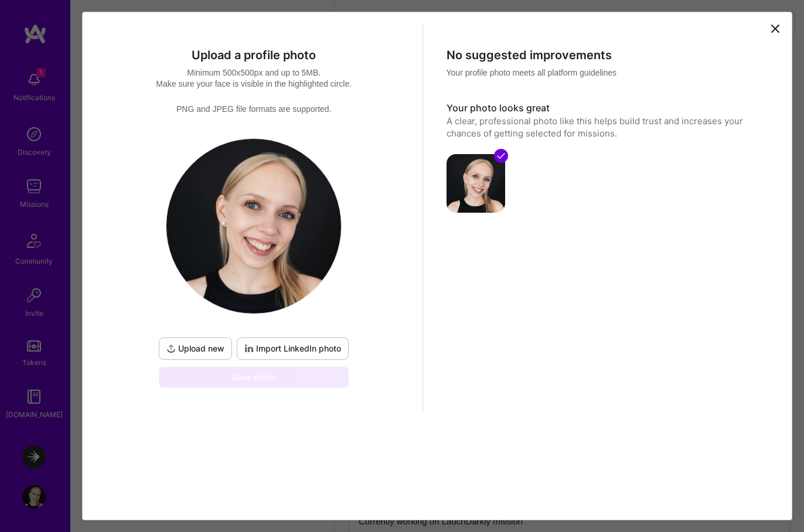 Image resolution: width=804 pixels, height=532 pixels. Describe the element at coordinates (171, 348) in the screenshot. I see `i: icon UploadDark` at that location.